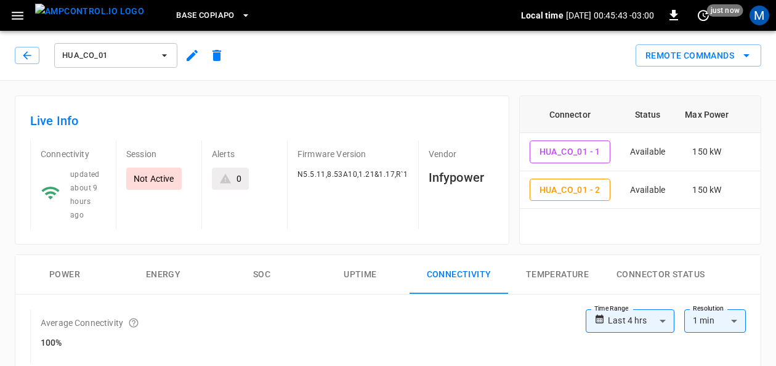  Describe the element at coordinates (262, 275) in the screenshot. I see `button: SOC` at that location.